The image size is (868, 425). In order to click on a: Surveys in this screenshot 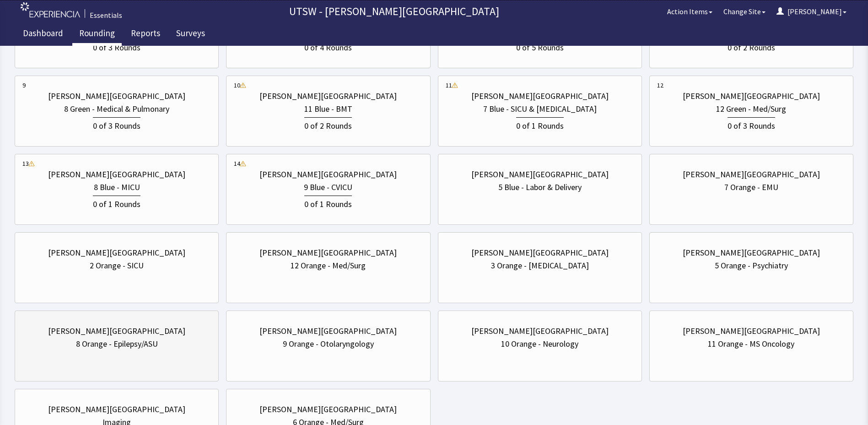, I will do `click(191, 34)`.